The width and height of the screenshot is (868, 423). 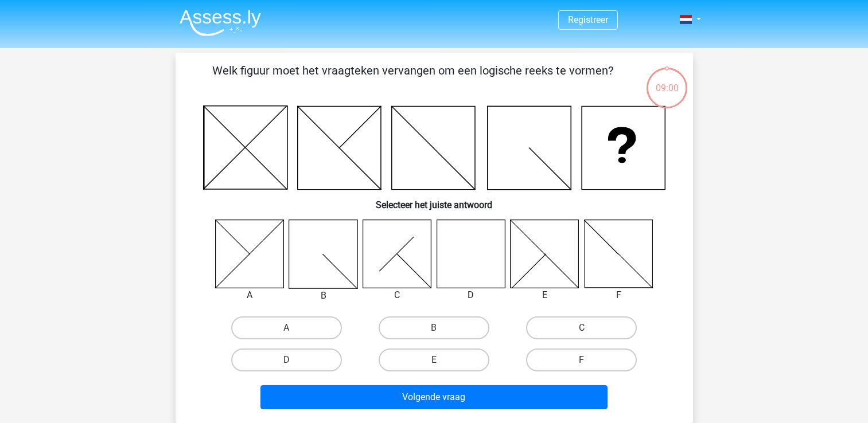 I want to click on div: D, so click(x=471, y=295).